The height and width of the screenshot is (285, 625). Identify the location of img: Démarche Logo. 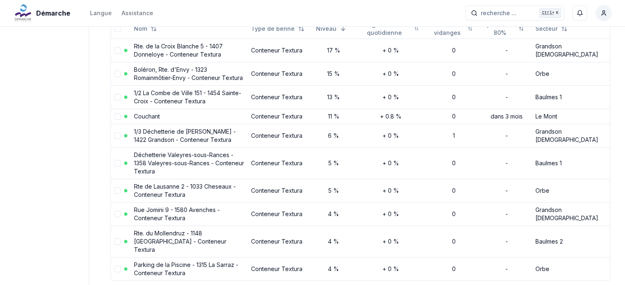
(23, 13).